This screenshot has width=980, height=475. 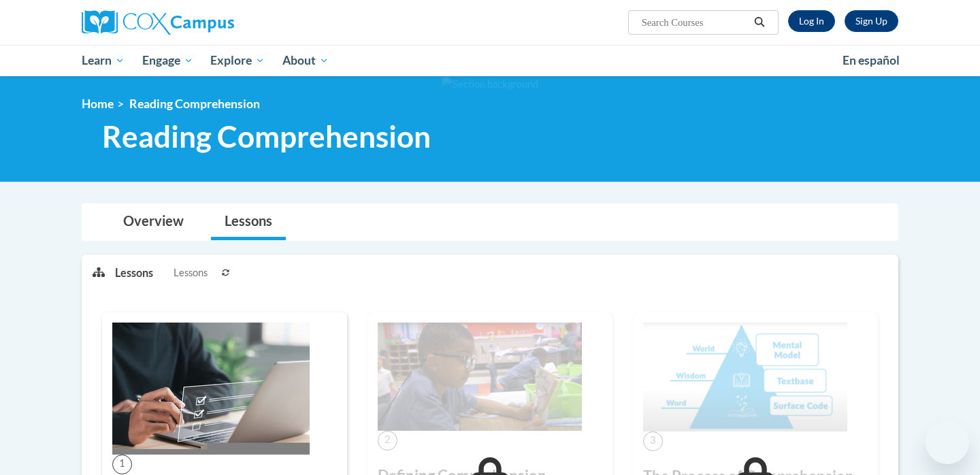 I want to click on a: Learn, so click(x=103, y=60).